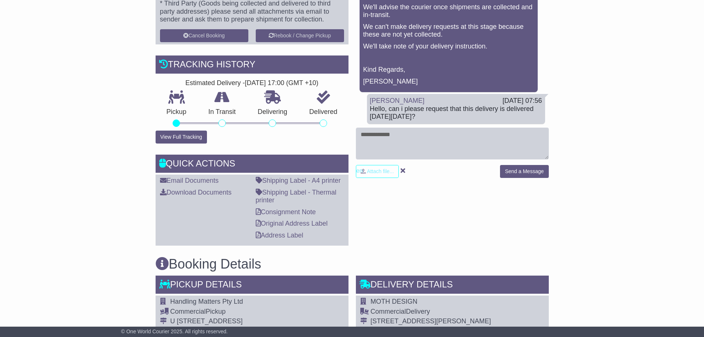 Image resolution: width=704 pixels, height=337 pixels. What do you see at coordinates (252, 65) in the screenshot?
I see `div: Tracking history` at bounding box center [252, 65].